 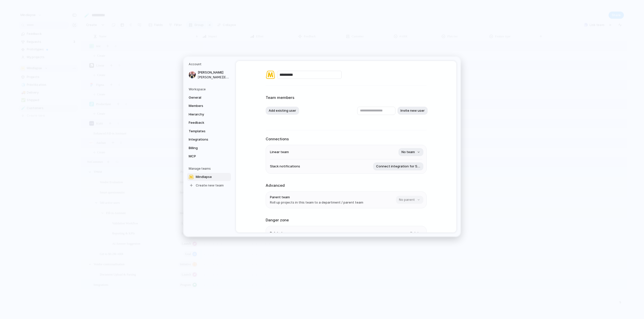 I want to click on h5: Workspace, so click(x=210, y=90).